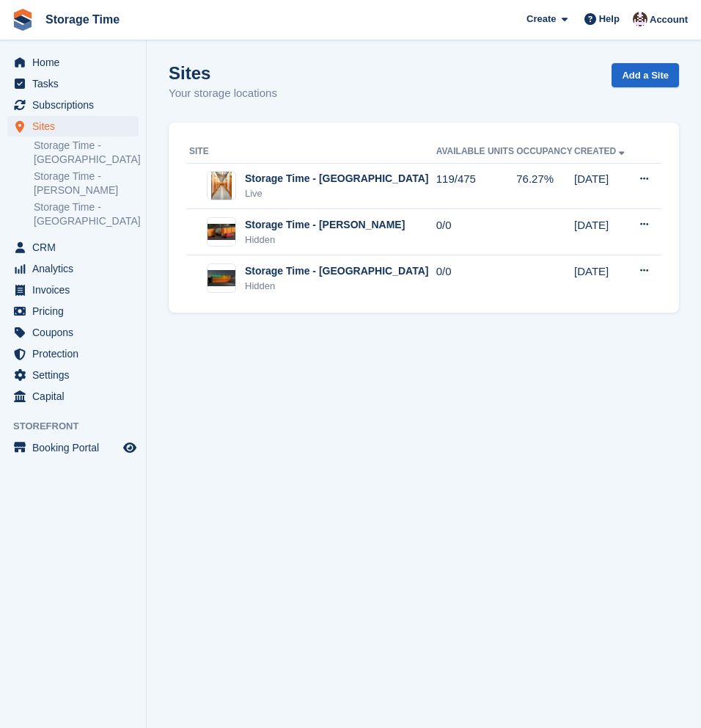 The height and width of the screenshot is (728, 701). Describe the element at coordinates (76, 290) in the screenshot. I see `span: Invoices` at that location.